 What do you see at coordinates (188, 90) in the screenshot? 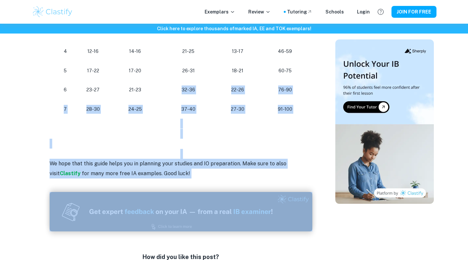
I see `p: 32-36` at bounding box center [188, 90].